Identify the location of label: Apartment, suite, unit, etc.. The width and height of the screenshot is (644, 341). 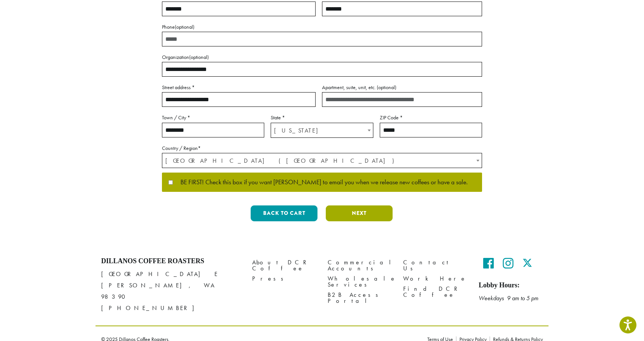
(402, 87).